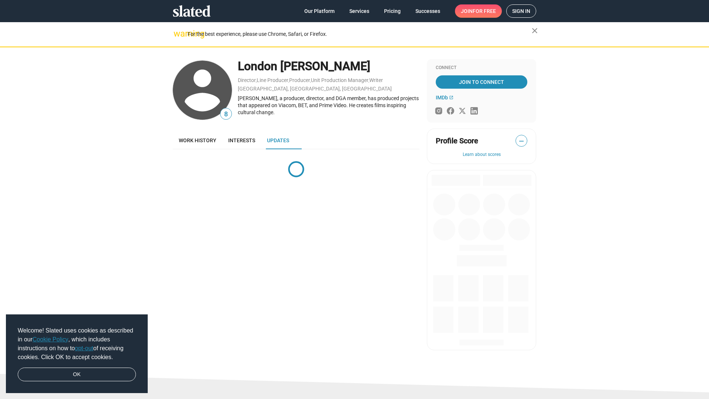 The image size is (709, 399). What do you see at coordinates (77, 374) in the screenshot?
I see `a: dismiss cookie message` at bounding box center [77, 374].